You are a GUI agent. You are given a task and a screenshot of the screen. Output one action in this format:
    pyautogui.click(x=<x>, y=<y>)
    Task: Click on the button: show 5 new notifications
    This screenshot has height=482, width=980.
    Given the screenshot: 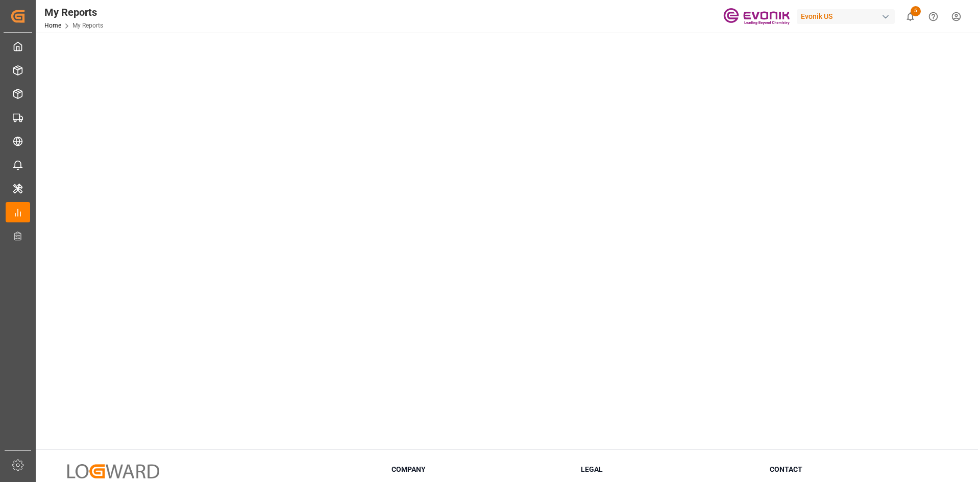 What is the action you would take?
    pyautogui.click(x=910, y=17)
    